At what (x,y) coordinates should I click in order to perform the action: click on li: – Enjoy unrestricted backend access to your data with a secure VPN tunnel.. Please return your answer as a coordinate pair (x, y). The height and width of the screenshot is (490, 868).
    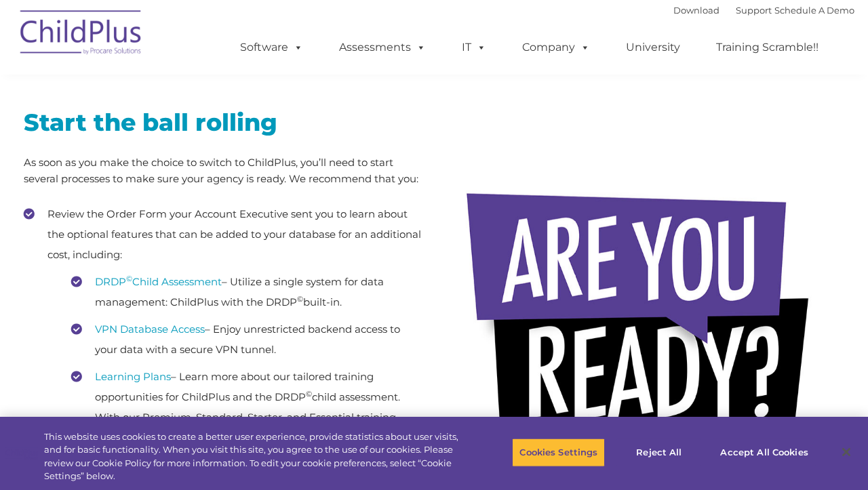
    Looking at the image, I should click on (248, 340).